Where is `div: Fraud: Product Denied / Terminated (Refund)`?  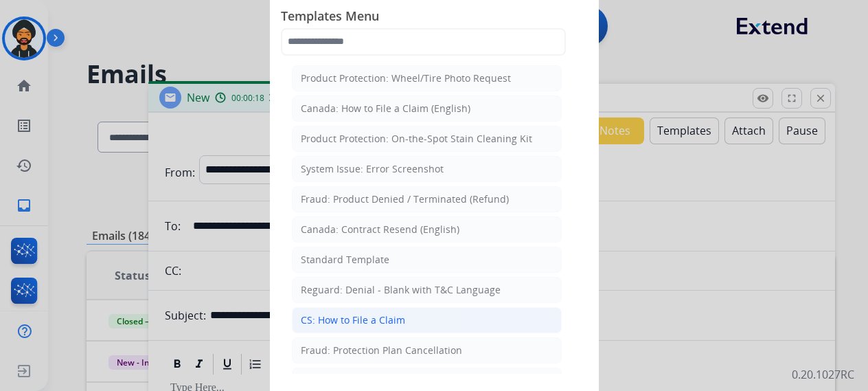
div: Fraud: Product Denied / Terminated (Refund) is located at coordinates (404, 200).